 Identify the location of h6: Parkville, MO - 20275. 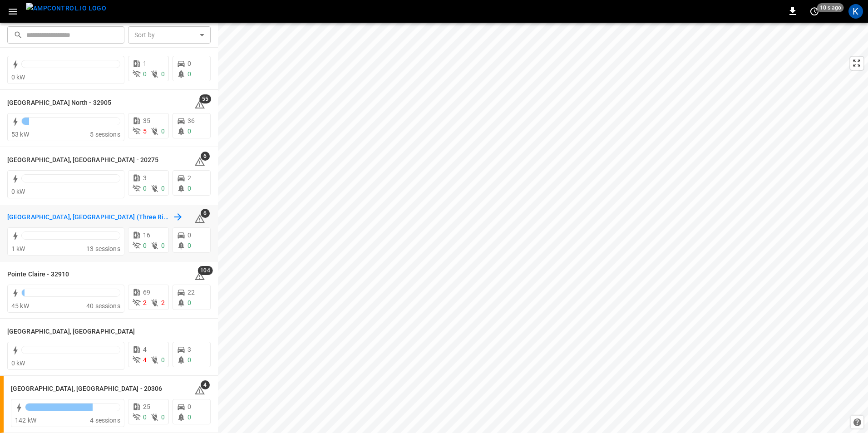
(83, 160).